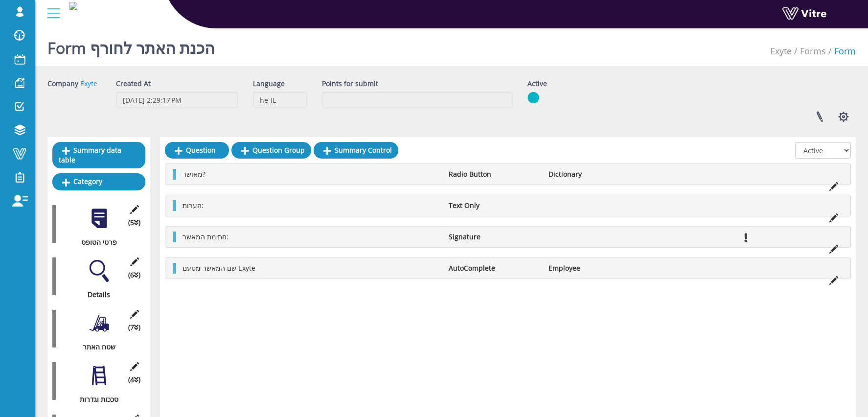  I want to click on label: Points for submit, so click(350, 84).